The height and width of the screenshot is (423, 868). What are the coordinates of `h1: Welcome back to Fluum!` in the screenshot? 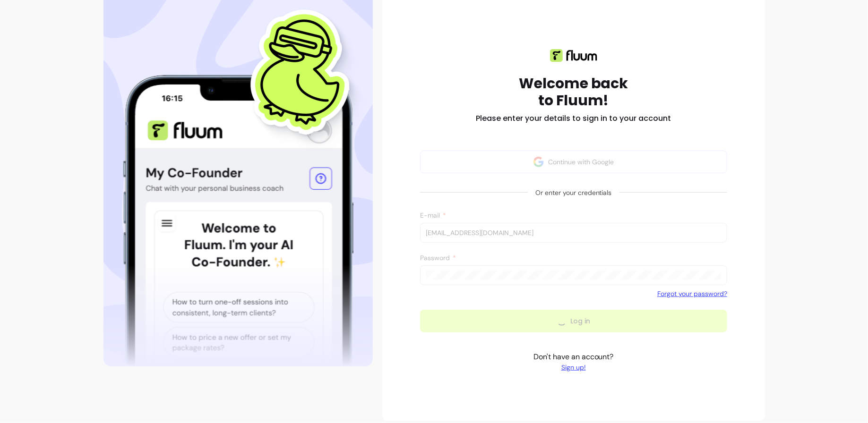 It's located at (574, 93).